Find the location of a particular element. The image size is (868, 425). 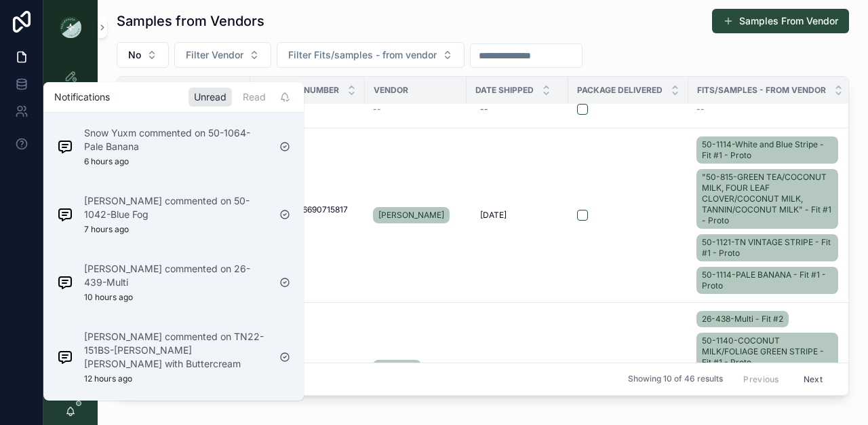

span: Filter Vendor is located at coordinates (214, 55).